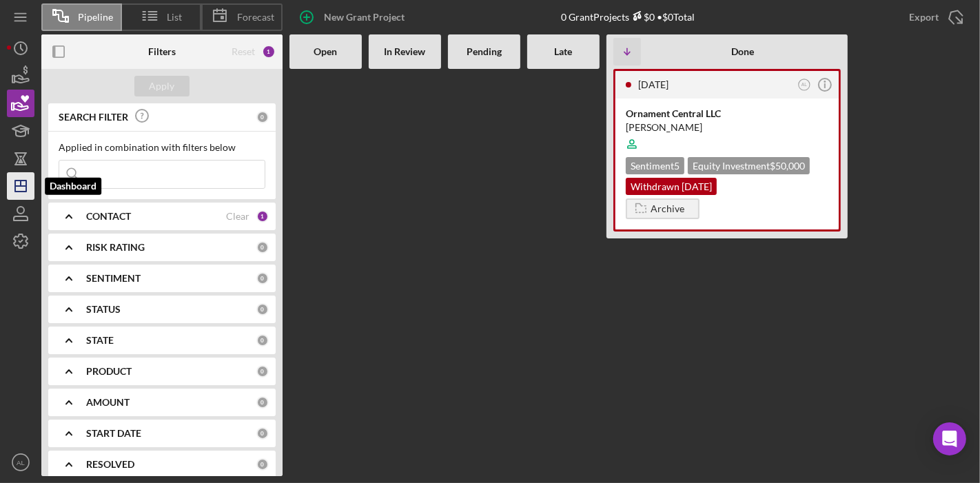 This screenshot has height=483, width=980. What do you see at coordinates (654, 84) in the screenshot?
I see `time: 2023-07-24 19:20` at bounding box center [654, 84].